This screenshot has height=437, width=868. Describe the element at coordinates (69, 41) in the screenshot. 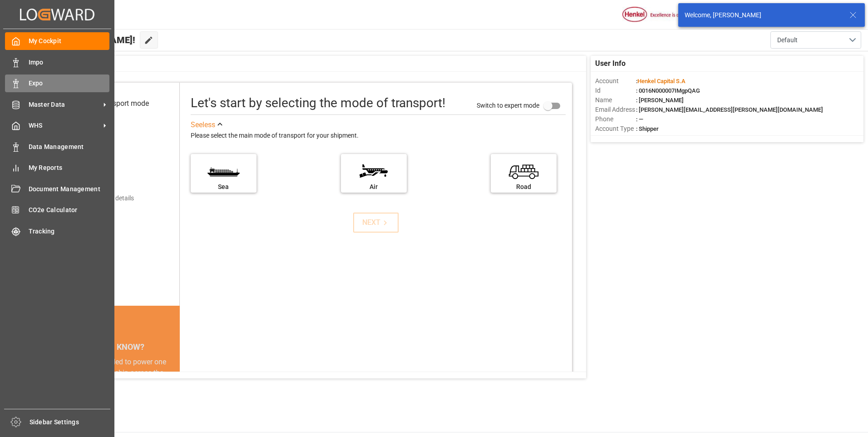

I see `span: My Cockpit` at that location.